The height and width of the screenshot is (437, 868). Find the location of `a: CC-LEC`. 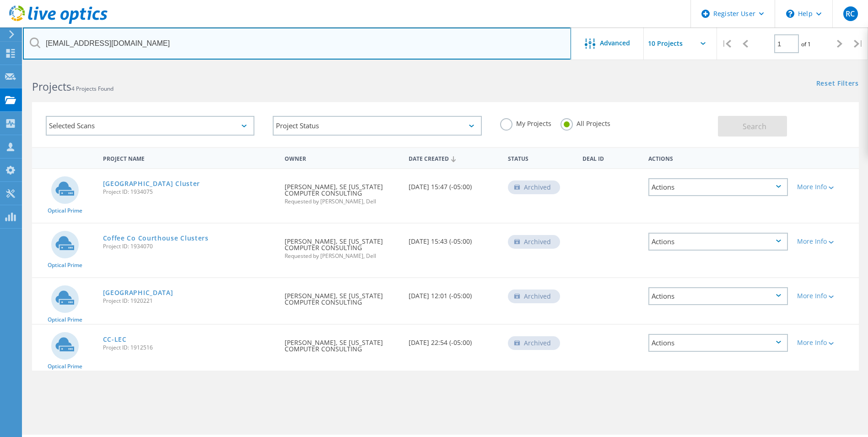

a: CC-LEC is located at coordinates (115, 340).